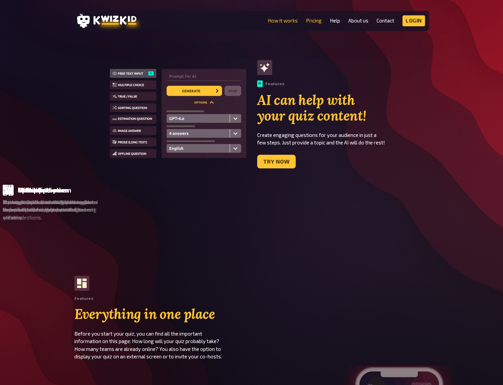 This screenshot has width=503, height=385. What do you see at coordinates (283, 20) in the screenshot?
I see `a: How it works` at bounding box center [283, 20].